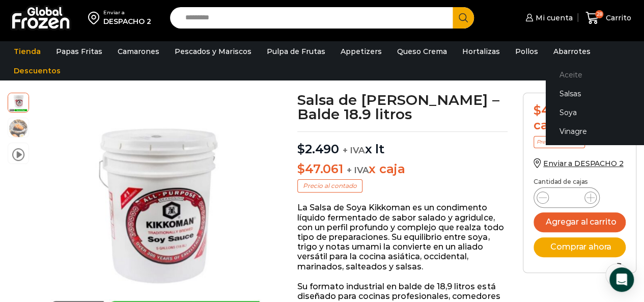 Image resolution: width=644 pixels, height=302 pixels. Describe the element at coordinates (18, 128) in the screenshot. I see `span: salsa soya` at that location.